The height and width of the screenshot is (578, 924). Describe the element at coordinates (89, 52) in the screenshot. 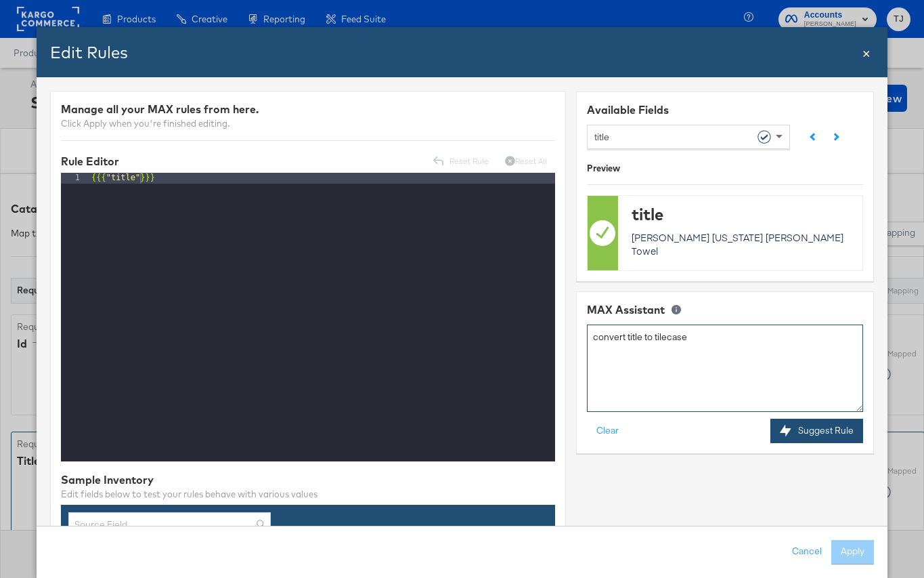

I see `span: Edit Rules` at that location.